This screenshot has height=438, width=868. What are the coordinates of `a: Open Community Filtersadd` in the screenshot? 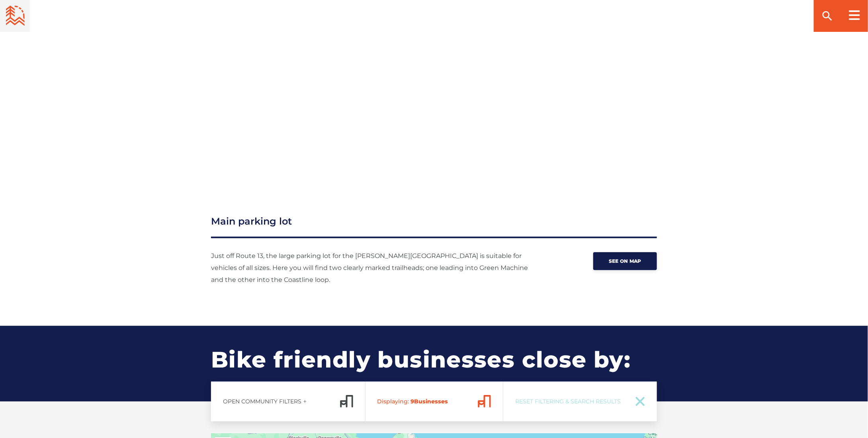 It's located at (288, 402).